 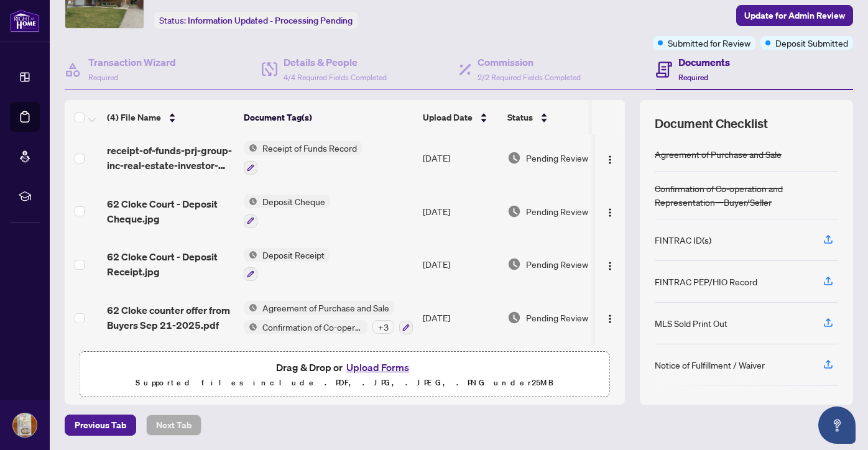 I want to click on span: Deposit Receipt, so click(x=294, y=255).